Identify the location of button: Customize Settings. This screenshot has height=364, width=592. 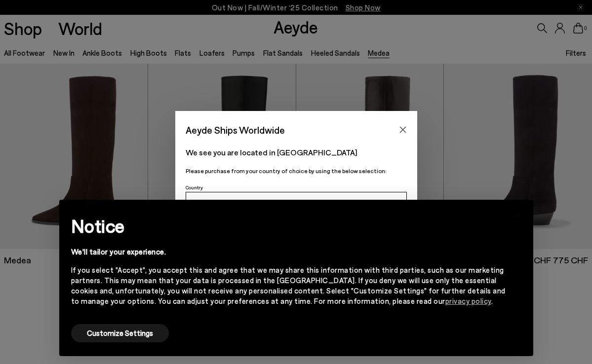
(120, 333).